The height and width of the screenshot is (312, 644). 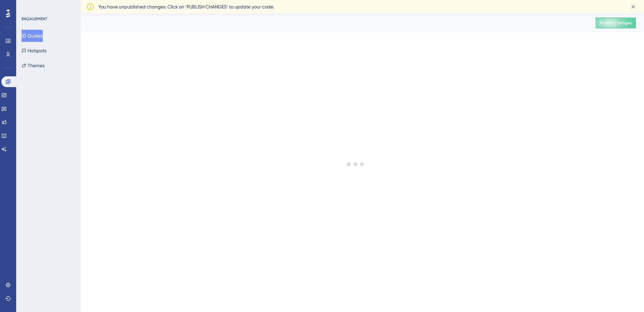 What do you see at coordinates (186, 7) in the screenshot?
I see `span: You have unpublished changes. Click on ‘PUBLISH CHANGES’ to update your code.` at bounding box center [186, 7].